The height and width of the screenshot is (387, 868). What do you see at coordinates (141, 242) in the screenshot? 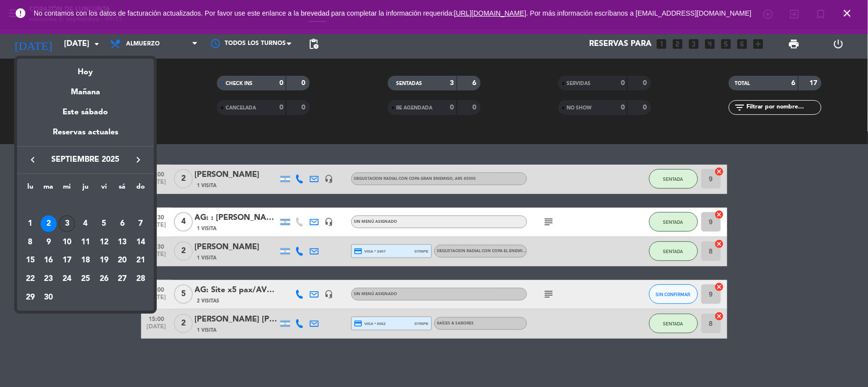
I see `div: 14` at bounding box center [141, 242].